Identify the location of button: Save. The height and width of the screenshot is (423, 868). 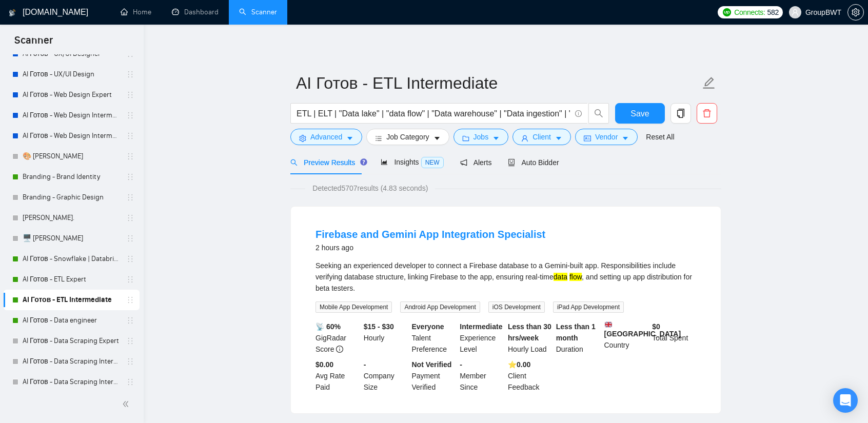
(640, 114).